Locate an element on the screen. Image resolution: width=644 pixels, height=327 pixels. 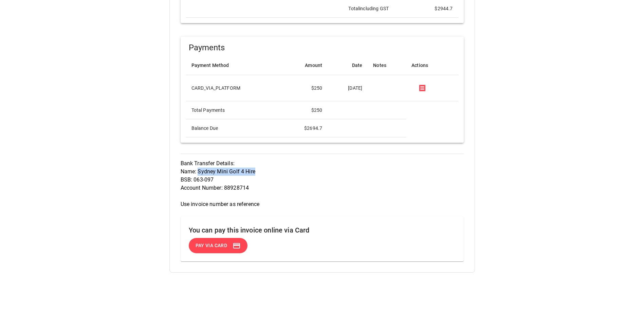
button: Pay via Card is located at coordinates (218, 246).